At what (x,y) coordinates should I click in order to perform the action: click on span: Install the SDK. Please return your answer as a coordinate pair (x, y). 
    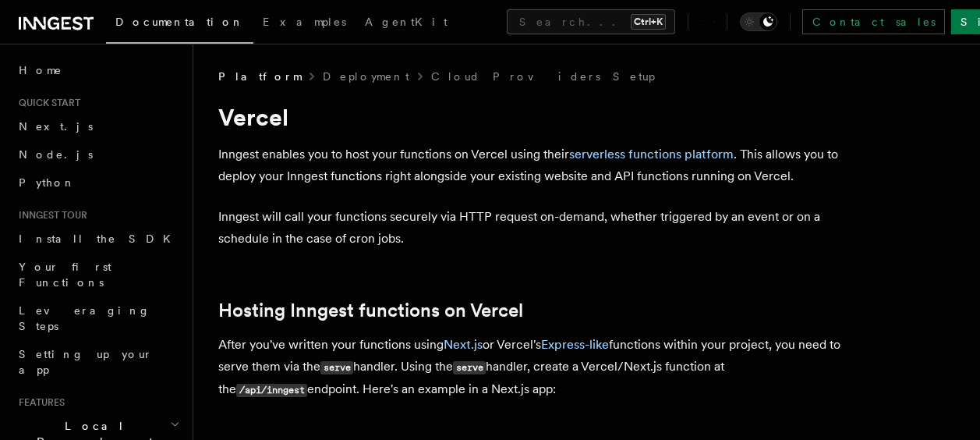
    Looking at the image, I should click on (99, 239).